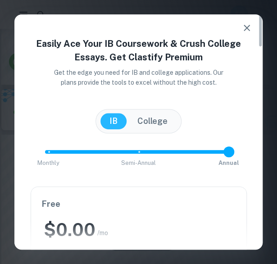 The width and height of the screenshot is (277, 264). Describe the element at coordinates (138, 162) in the screenshot. I see `span: Semi-Annual` at that location.